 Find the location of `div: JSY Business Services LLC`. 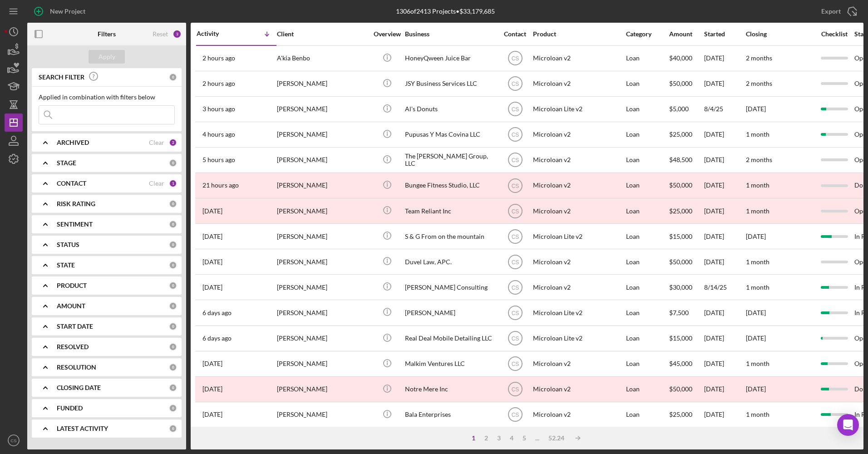

div: JSY Business Services LLC is located at coordinates (451, 83).